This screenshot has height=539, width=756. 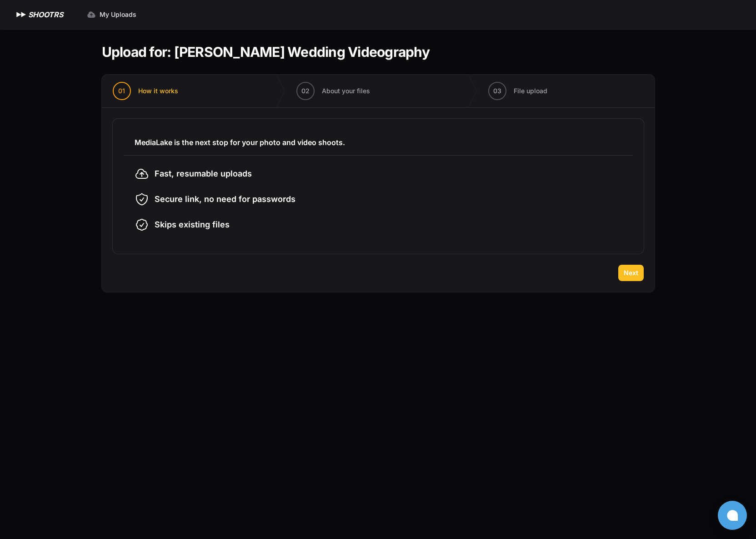 What do you see at coordinates (112, 15) in the screenshot?
I see `a: My Uploads` at bounding box center [112, 15].